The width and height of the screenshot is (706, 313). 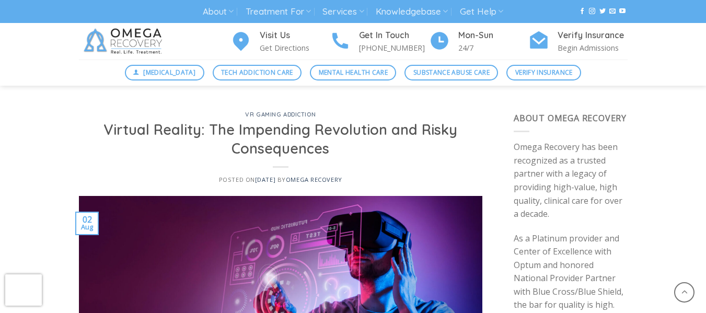 What do you see at coordinates (247, 179) in the screenshot?
I see `span: Posted on` at bounding box center [247, 179].